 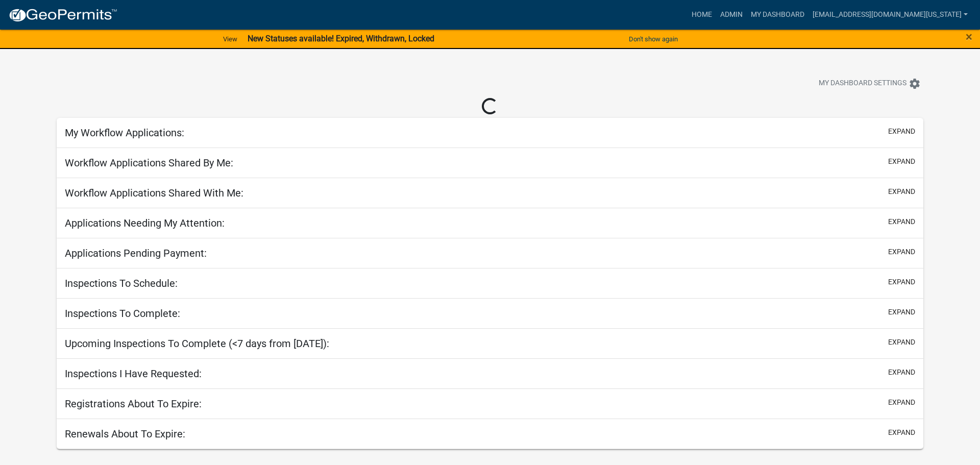 I want to click on h5: Inspections To Schedule:, so click(x=121, y=283).